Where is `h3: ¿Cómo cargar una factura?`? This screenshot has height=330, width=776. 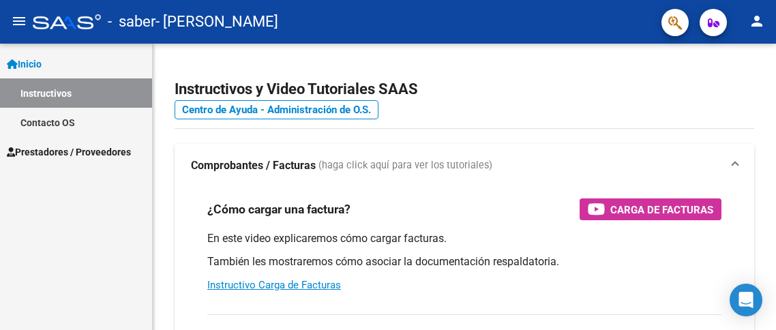
h3: ¿Cómo cargar una factura? is located at coordinates (279, 209).